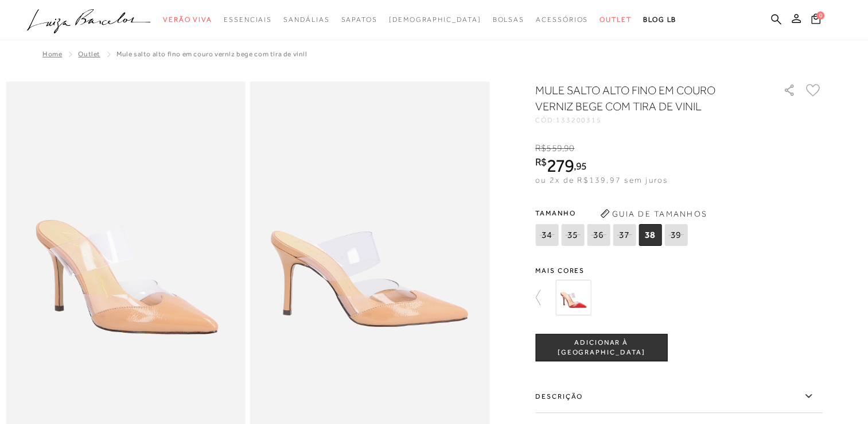 Image resolution: width=868 pixels, height=424 pixels. I want to click on span: Tamanho, so click(613, 213).